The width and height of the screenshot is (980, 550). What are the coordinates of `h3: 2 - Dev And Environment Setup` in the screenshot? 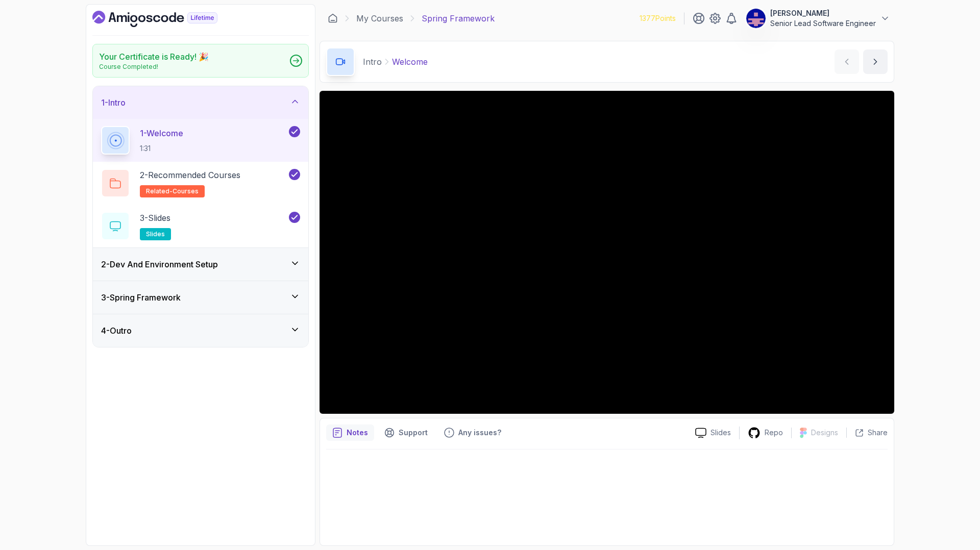 It's located at (160, 265).